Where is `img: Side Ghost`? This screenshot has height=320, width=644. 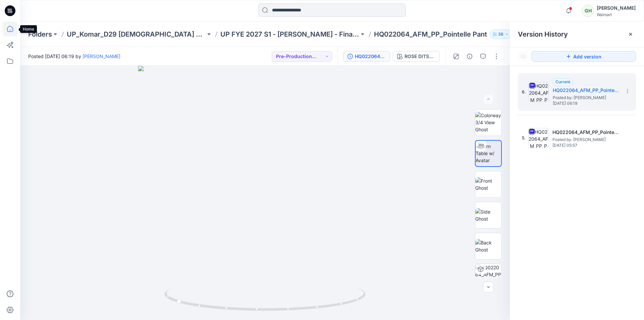
img: Side Ghost is located at coordinates (488, 215).